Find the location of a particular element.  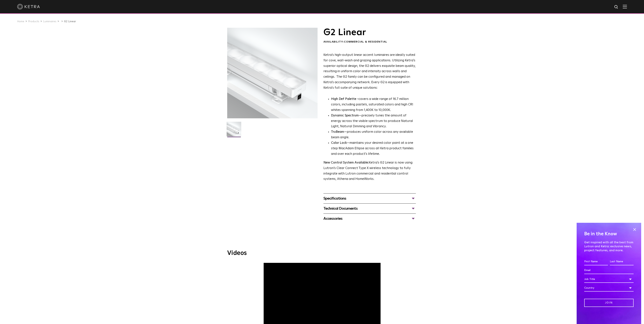

span: Commercial & Residential is located at coordinates (365, 42).